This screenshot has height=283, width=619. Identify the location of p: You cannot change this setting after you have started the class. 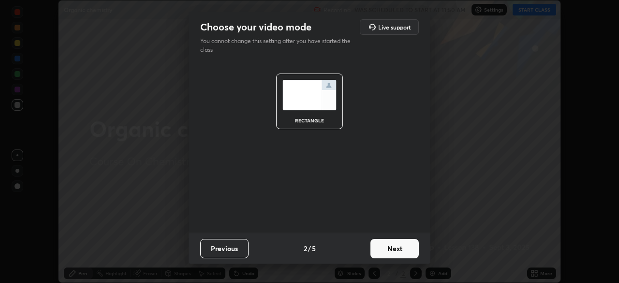
(279, 45).